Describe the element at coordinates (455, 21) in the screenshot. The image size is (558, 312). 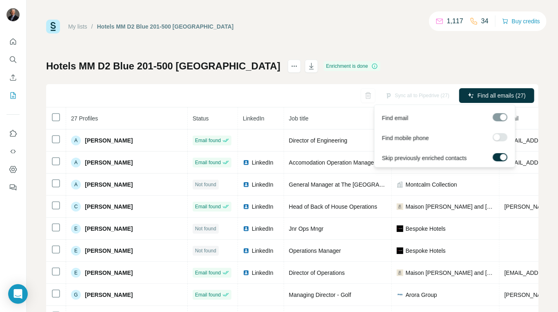
I see `p: 1,117` at that location.